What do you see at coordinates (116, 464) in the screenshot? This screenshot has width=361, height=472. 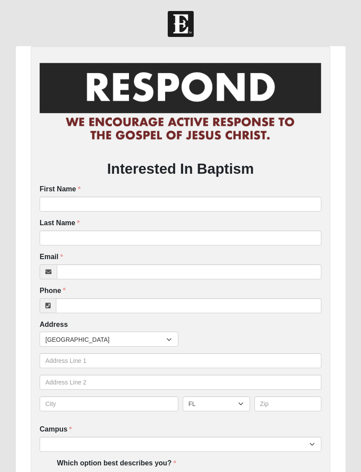 I see `label: Which option best describes you?` at bounding box center [116, 464].